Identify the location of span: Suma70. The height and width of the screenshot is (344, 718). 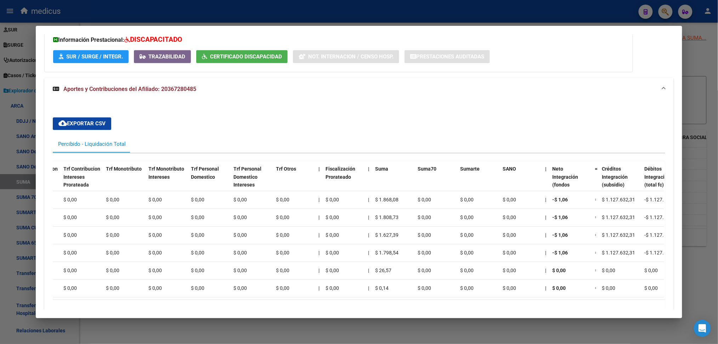
(427, 169).